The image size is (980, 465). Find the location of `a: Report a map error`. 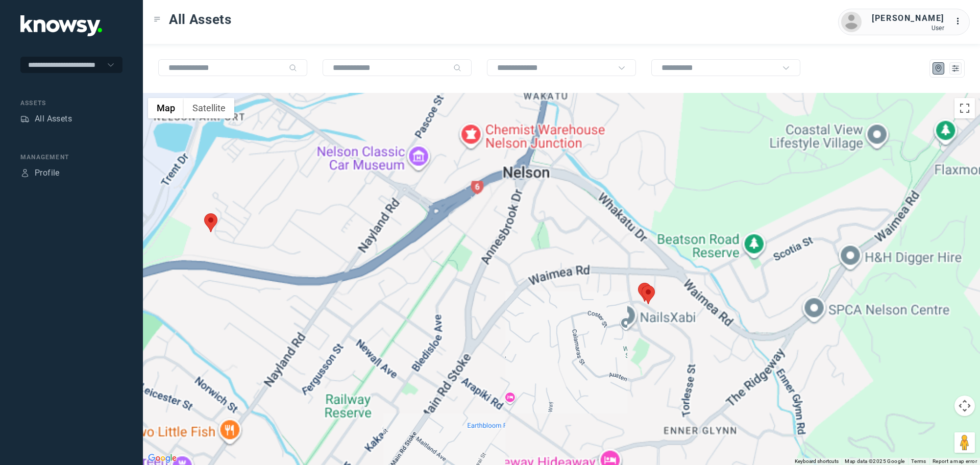

a: Report a map error is located at coordinates (954, 461).